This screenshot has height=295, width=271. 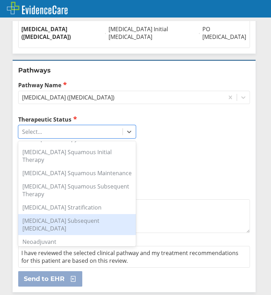 What do you see at coordinates (77, 241) in the screenshot?
I see `div: Neoadjuvant` at bounding box center [77, 241].